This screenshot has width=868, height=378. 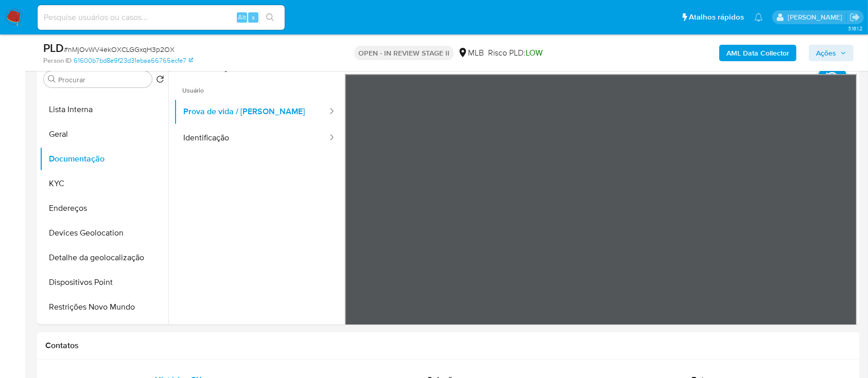 I want to click on a: Notificações, so click(x=759, y=17).